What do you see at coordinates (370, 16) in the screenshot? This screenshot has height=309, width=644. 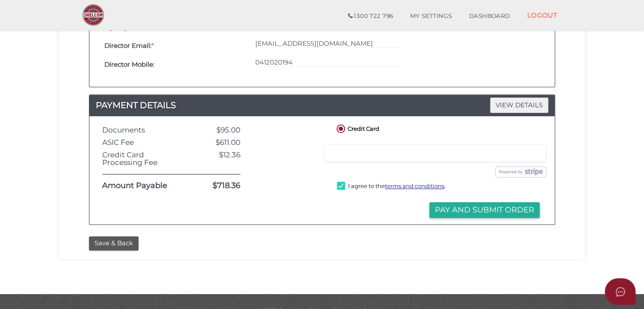 I see `a: 1300 722 796` at bounding box center [370, 16].